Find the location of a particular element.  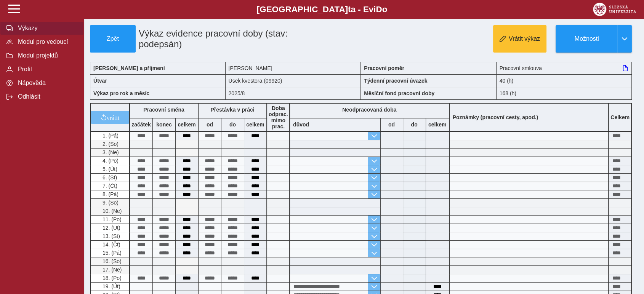

span: 12. (Út) is located at coordinates (111, 228).